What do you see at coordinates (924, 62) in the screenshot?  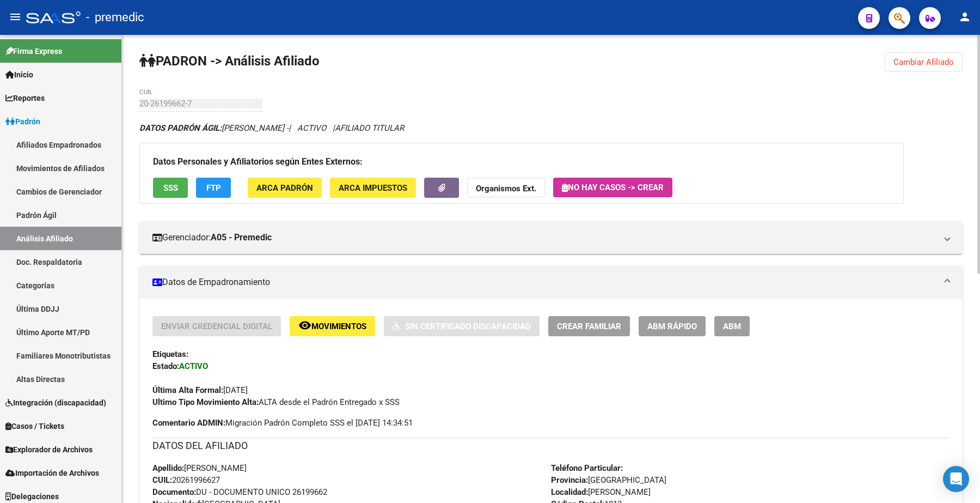 I see `span: Cambiar Afiliado` at bounding box center [924, 62].